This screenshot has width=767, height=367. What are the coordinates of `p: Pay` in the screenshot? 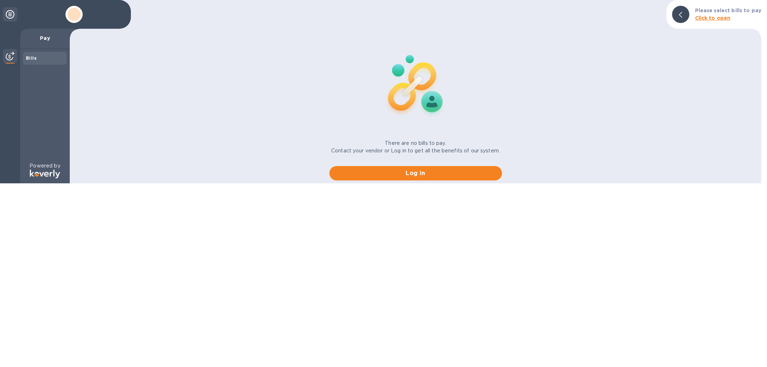 It's located at (45, 38).